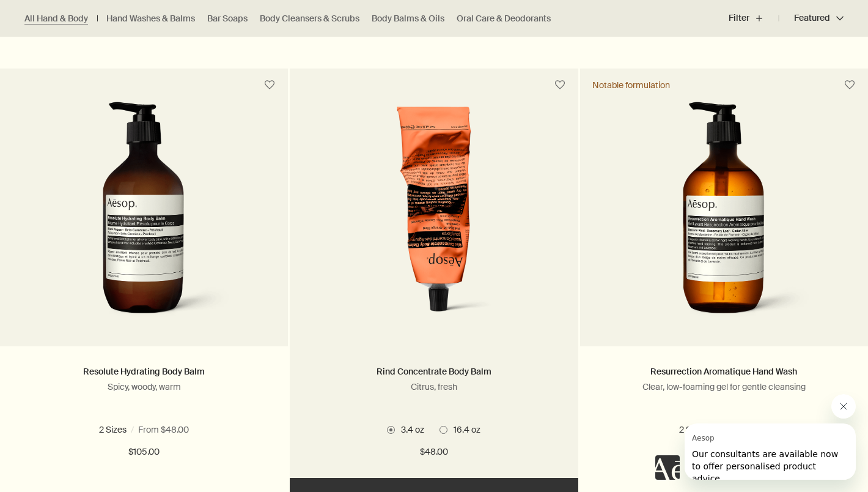 The image size is (868, 492). Describe the element at coordinates (434, 371) in the screenshot. I see `a: Rind Concentrate Body Balm` at that location.